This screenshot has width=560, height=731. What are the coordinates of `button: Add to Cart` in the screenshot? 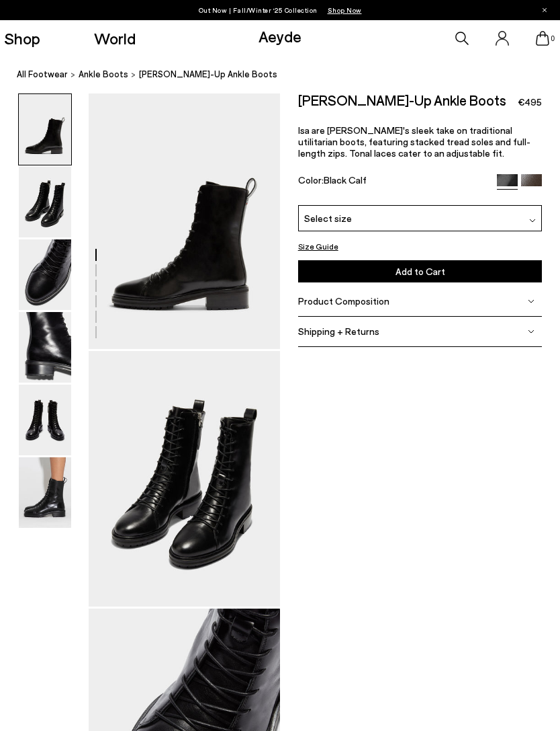 It's located at (421, 271).